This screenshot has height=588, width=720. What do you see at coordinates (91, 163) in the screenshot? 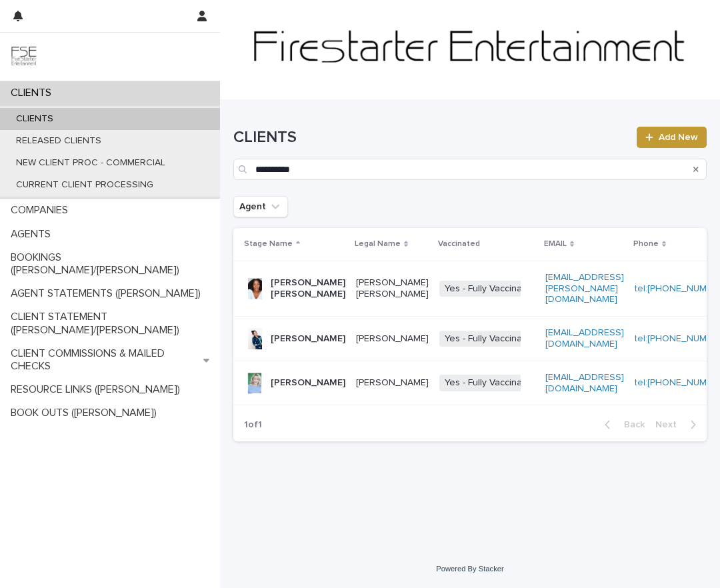
I see `p: NEW CLIENT PROC - COMMERCIAL` at bounding box center [91, 163].